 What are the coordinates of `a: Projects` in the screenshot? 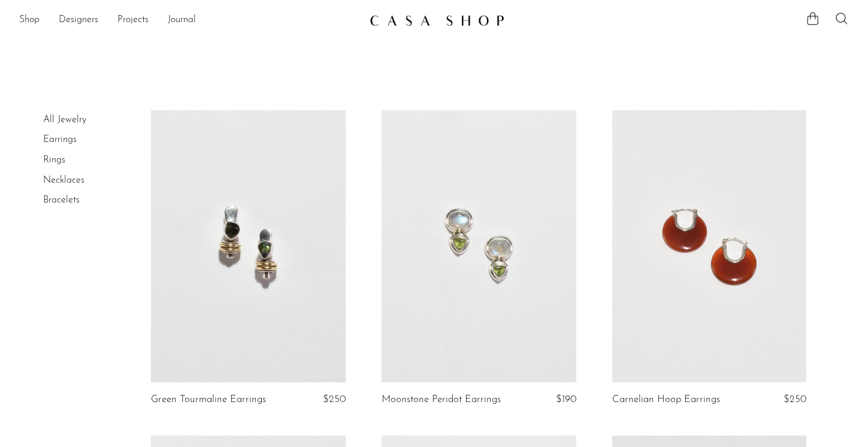 It's located at (133, 20).